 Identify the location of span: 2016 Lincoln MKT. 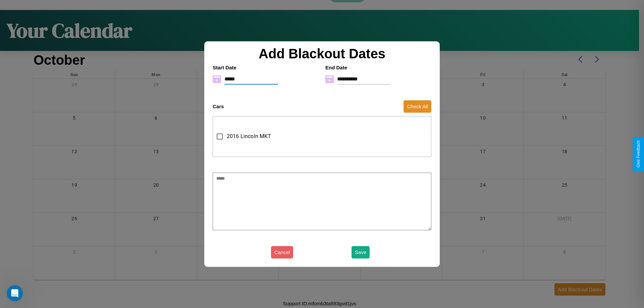
(249, 136).